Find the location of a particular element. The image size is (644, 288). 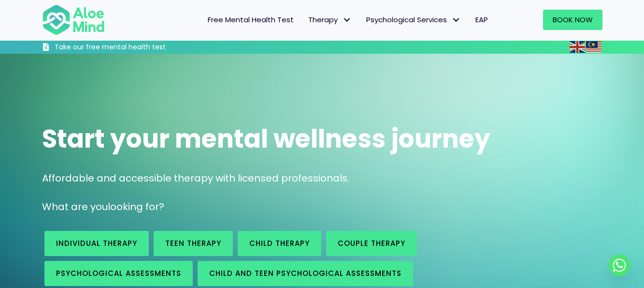

span: Psychological Services: submenu is located at coordinates (456, 19).